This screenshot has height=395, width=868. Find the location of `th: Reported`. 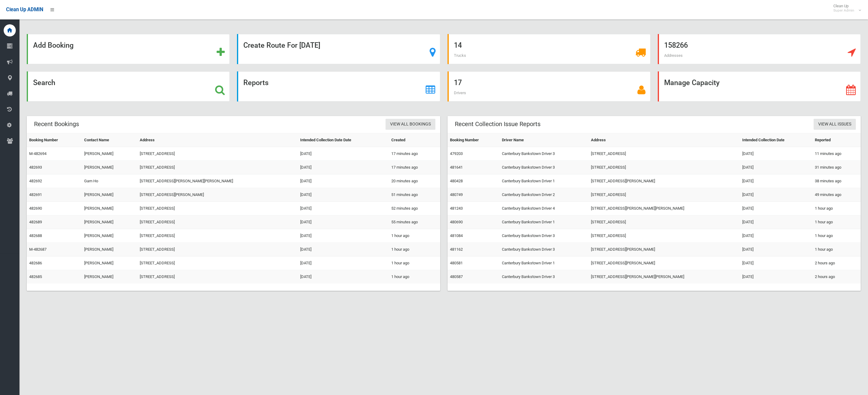

th: Reported is located at coordinates (837, 140).